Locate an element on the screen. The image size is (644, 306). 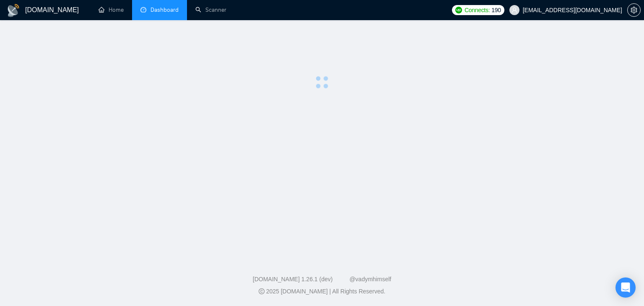
span: 190 is located at coordinates (496, 10).